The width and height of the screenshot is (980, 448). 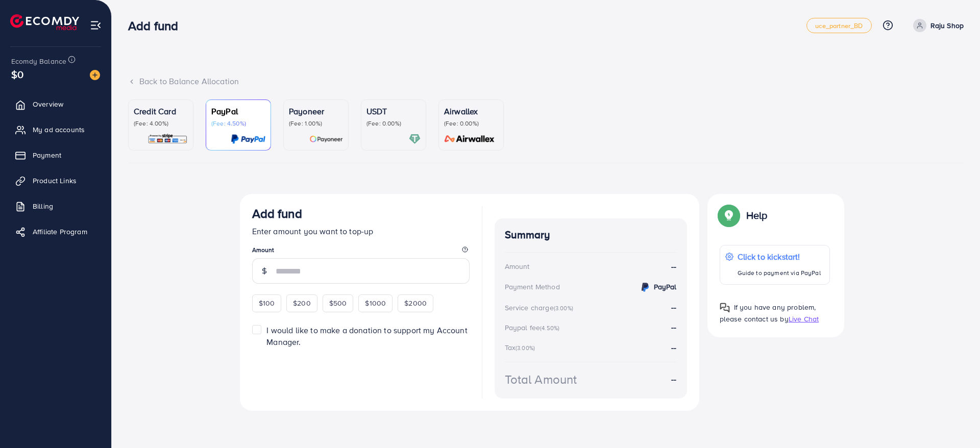 I want to click on img: menu, so click(x=96, y=25).